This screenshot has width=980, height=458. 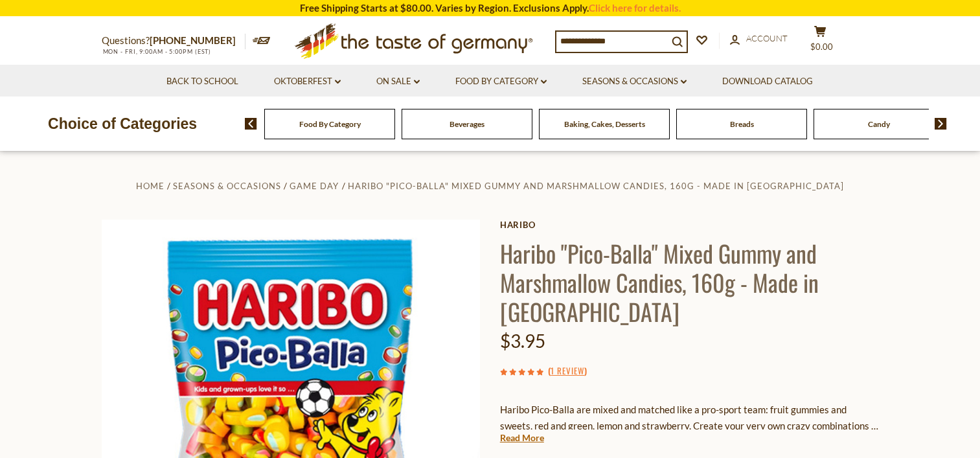 What do you see at coordinates (758, 39) in the screenshot?
I see `a: Account` at bounding box center [758, 39].